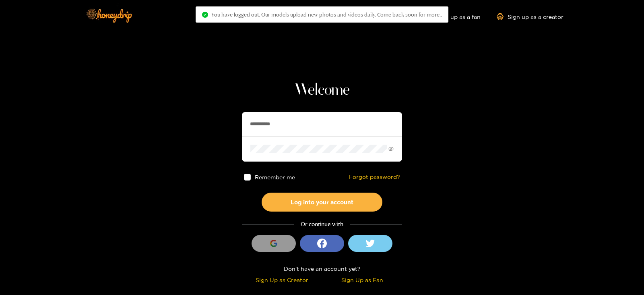 The width and height of the screenshot is (644, 295). I want to click on span: check-circle, so click(205, 15).